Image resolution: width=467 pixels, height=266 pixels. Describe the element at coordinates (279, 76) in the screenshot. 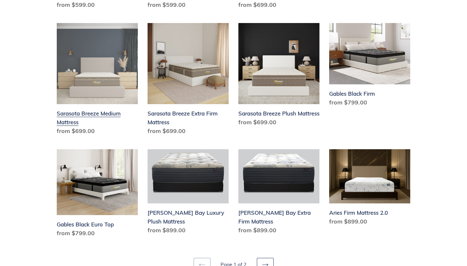

I see `a: Sarasota Breeze Plush Mattress` at that location.